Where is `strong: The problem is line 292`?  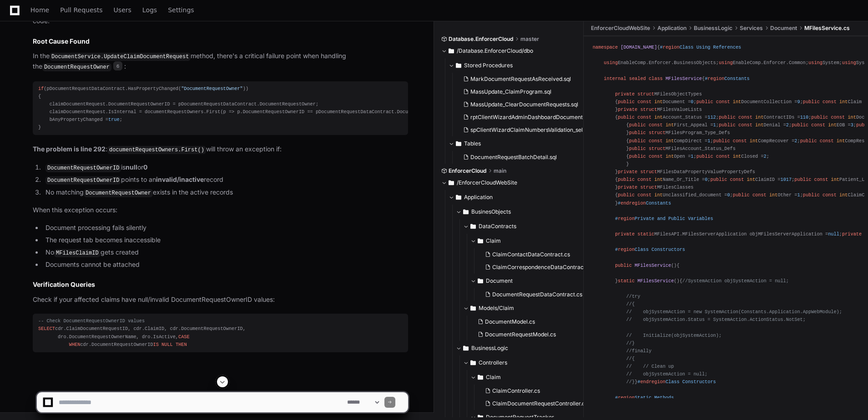 strong: The problem is line 292 is located at coordinates (69, 149).